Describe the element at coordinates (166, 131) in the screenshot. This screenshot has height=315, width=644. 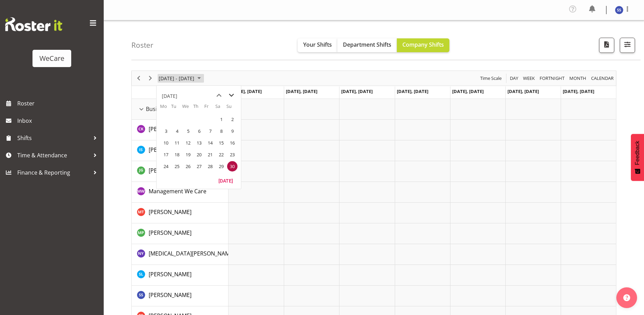
I see `span: Monday, June 3, 2024` at that location.